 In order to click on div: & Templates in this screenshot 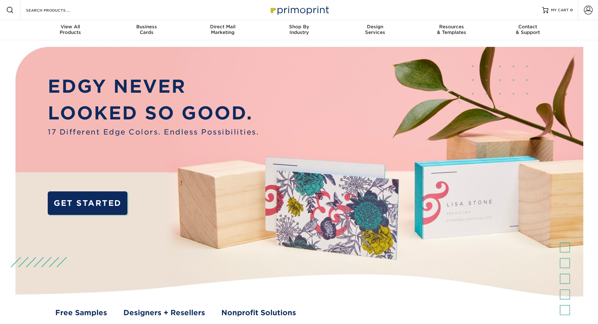, I will do `click(452, 30)`.